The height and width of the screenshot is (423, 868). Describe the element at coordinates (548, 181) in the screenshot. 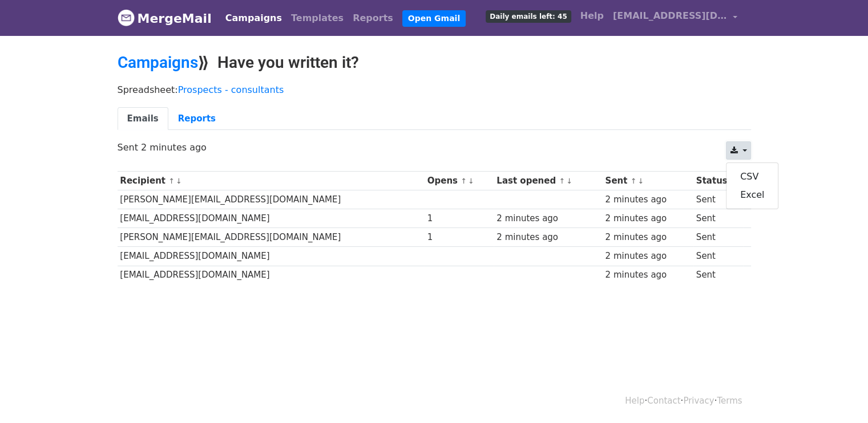

I see `th: Last opened` at that location.